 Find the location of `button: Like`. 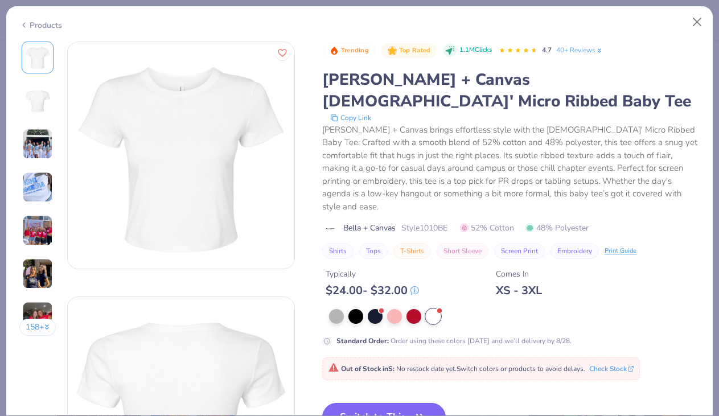

button: Like is located at coordinates (282, 53).